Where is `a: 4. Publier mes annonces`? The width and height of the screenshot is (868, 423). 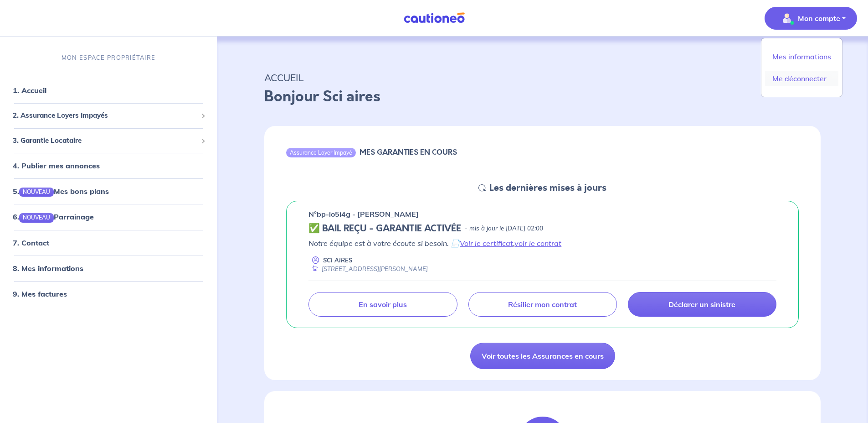
a: 4. Publier mes annonces is located at coordinates (56, 166).